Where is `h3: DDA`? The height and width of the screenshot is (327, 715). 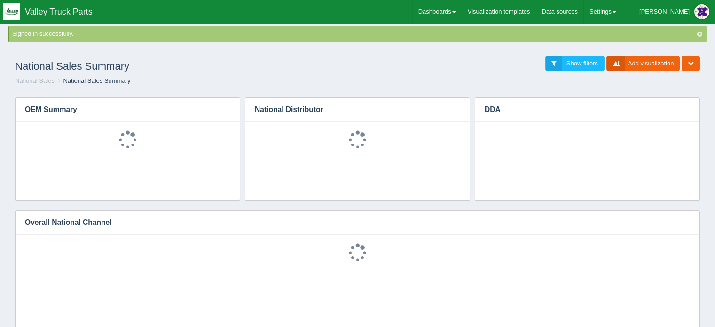 h3: DDA is located at coordinates (580, 110).